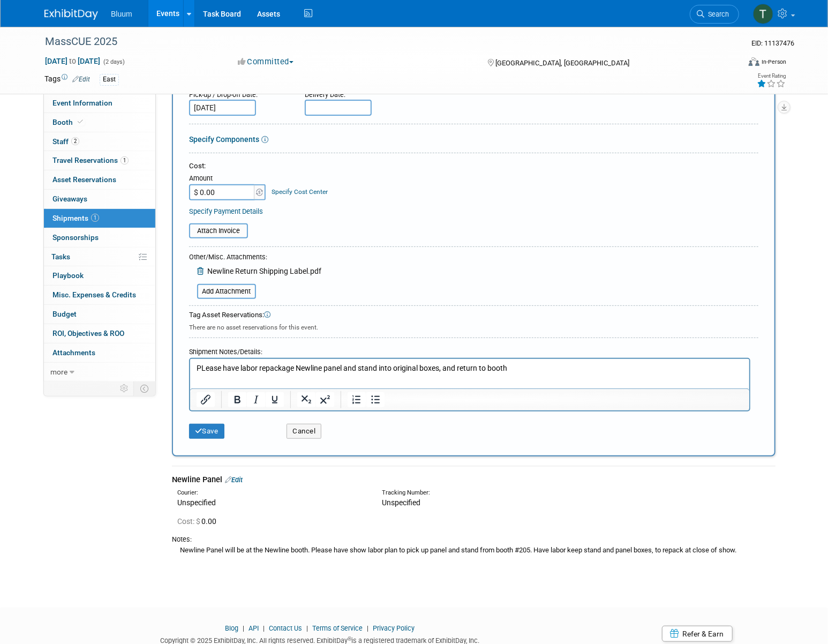 This screenshot has height=644, width=828. What do you see at coordinates (716, 13) in the screenshot?
I see `span: Search` at bounding box center [716, 13].